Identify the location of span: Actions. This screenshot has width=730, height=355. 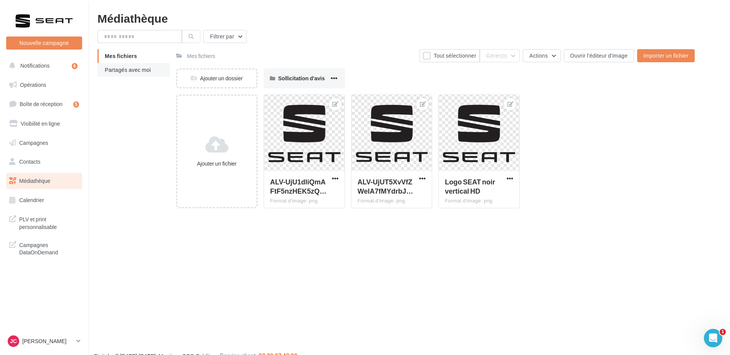
(539, 55).